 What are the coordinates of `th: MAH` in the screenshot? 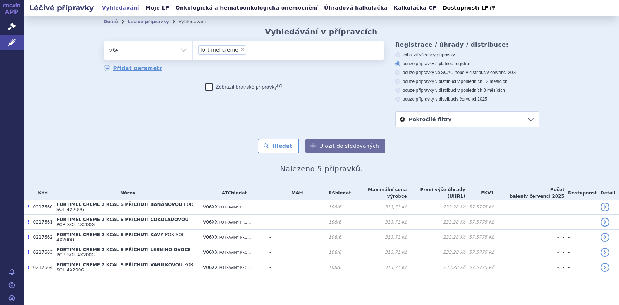 It's located at (295, 193).